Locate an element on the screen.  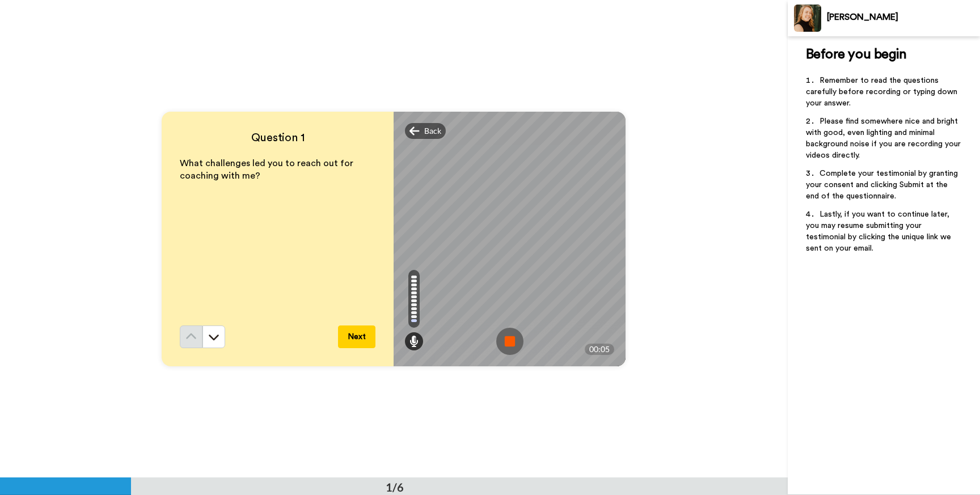
button: Next is located at coordinates (357, 337).